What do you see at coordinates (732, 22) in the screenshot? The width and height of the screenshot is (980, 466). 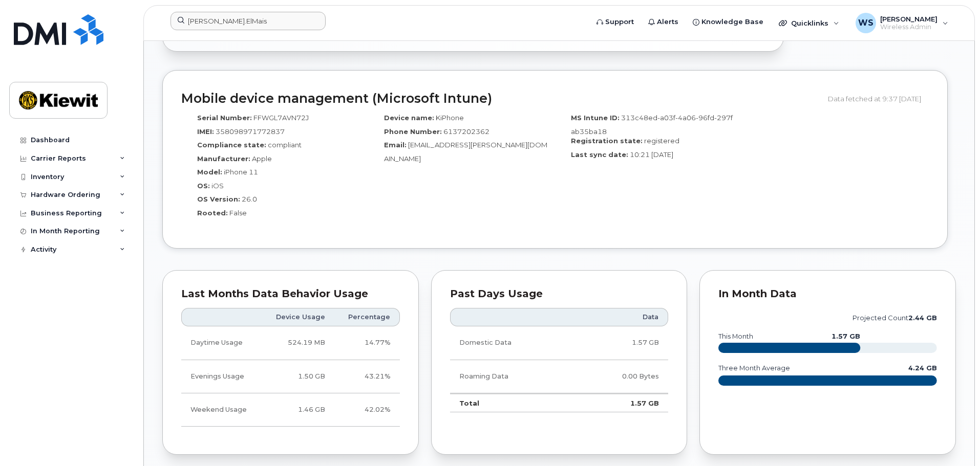 I see `span: Knowledge Base` at bounding box center [732, 22].